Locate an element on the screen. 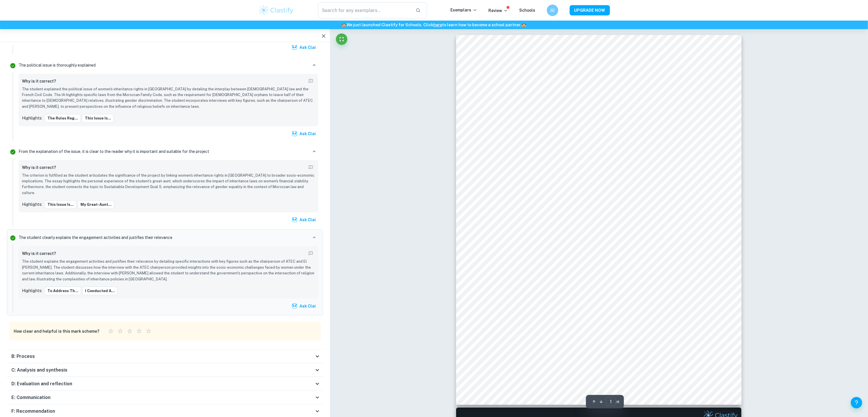 The width and height of the screenshot is (868, 417). a: here is located at coordinates (437, 25).